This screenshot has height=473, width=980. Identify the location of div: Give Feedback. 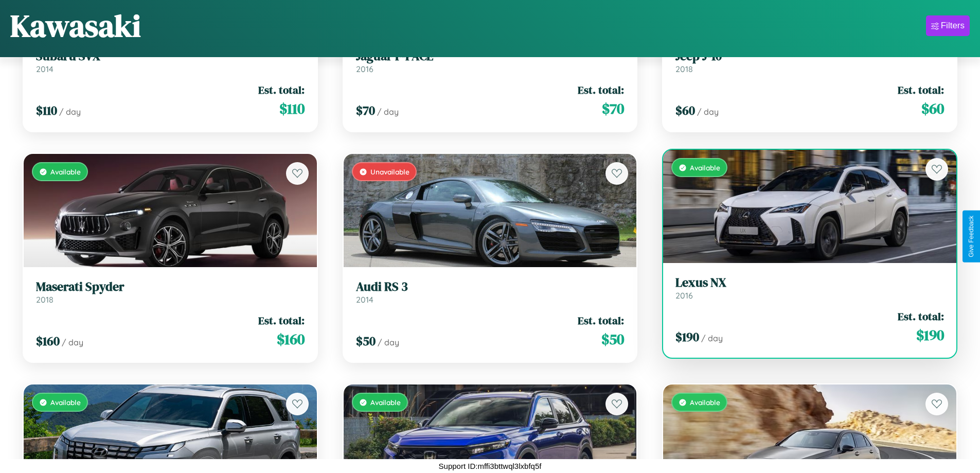
(971, 236).